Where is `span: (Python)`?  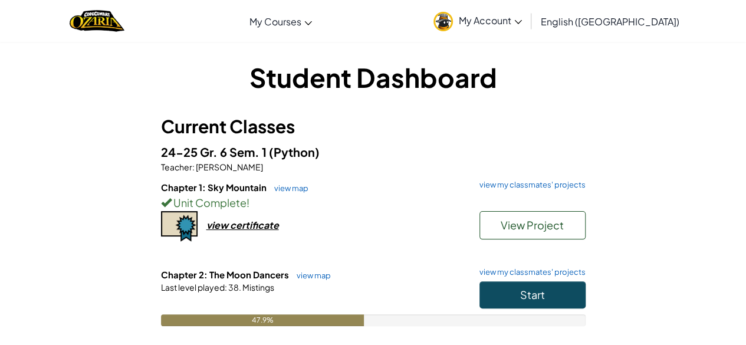
span: (Python) is located at coordinates (294, 152).